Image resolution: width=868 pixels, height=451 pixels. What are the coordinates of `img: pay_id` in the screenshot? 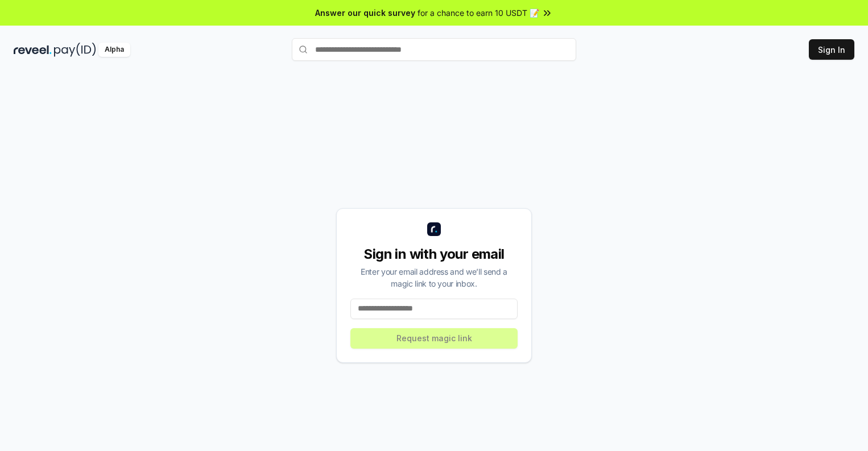 It's located at (75, 49).